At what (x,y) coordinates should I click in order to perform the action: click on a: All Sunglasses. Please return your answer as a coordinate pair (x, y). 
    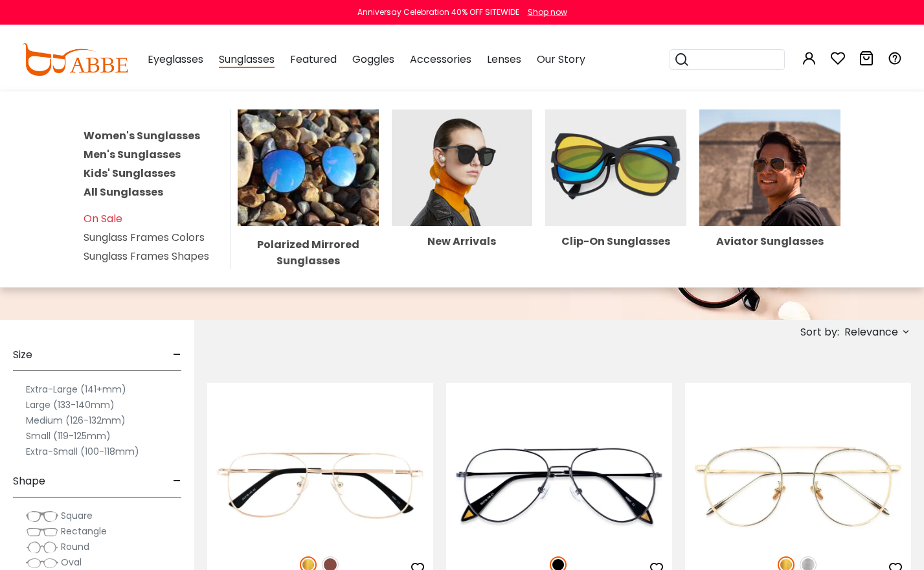
    Looking at the image, I should click on (123, 192).